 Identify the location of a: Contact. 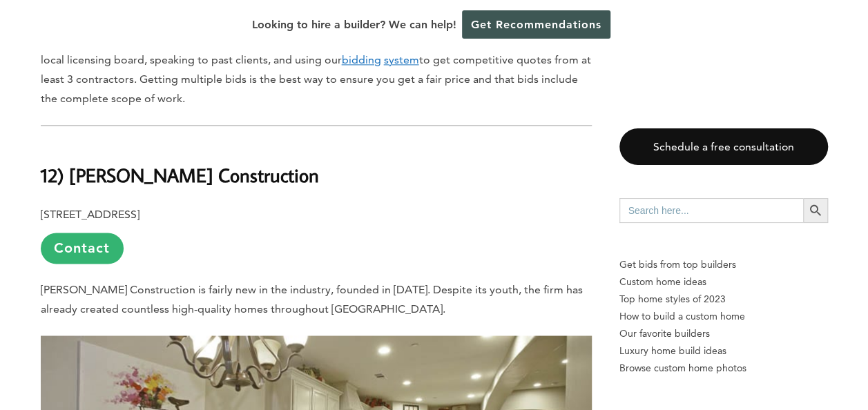
(82, 248).